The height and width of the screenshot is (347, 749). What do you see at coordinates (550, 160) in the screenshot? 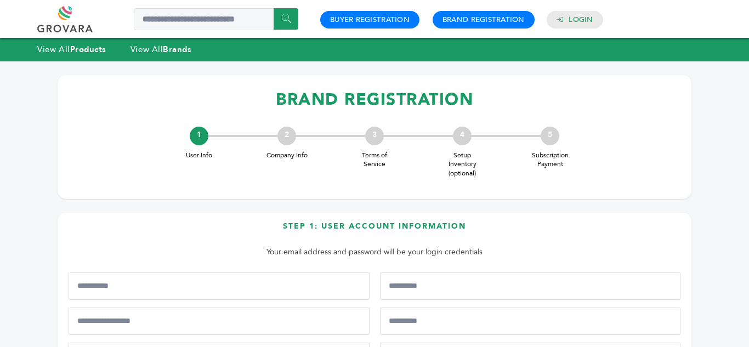
I see `span: Subscription Payment` at bounding box center [550, 160].